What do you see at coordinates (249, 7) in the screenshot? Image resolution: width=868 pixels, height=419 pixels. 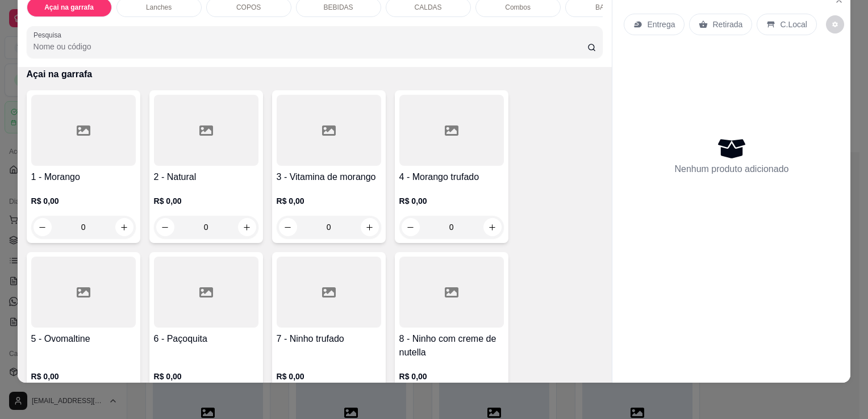 I see `p: COPOS` at bounding box center [249, 7].